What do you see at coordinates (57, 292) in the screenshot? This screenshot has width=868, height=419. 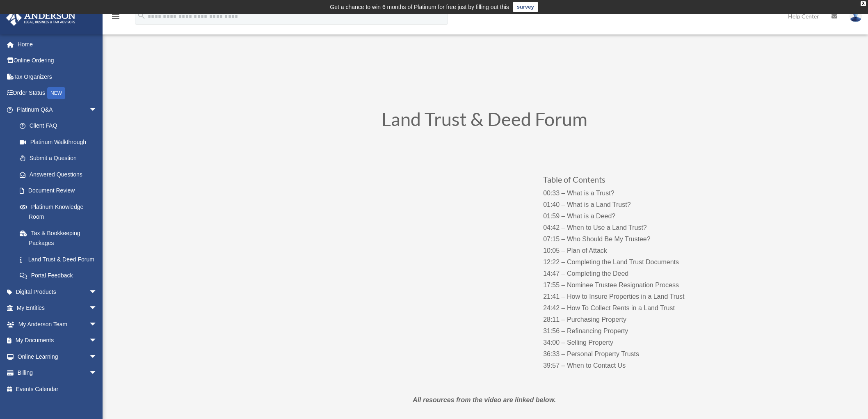 I see `a: Digital Productsarrow_drop_down` at bounding box center [57, 292].